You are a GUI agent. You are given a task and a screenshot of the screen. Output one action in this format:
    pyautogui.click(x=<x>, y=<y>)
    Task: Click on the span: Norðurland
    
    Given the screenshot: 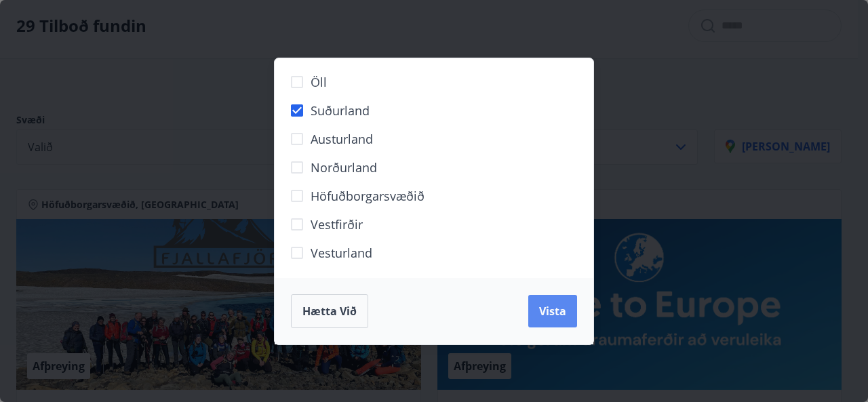 What is the action you would take?
    pyautogui.click(x=344, y=167)
    